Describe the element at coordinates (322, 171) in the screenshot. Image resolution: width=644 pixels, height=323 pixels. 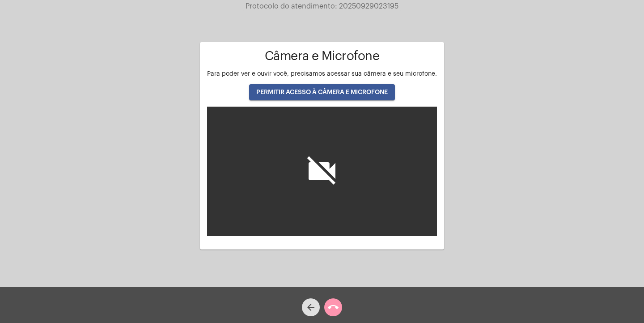
I see `i: videocam_off` at that location.